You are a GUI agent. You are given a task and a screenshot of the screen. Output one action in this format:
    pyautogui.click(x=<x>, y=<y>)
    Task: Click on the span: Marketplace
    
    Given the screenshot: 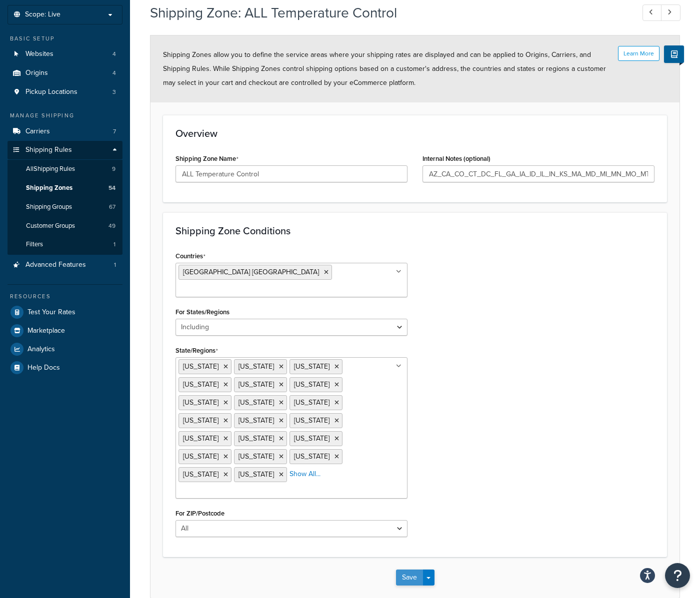 What is the action you would take?
    pyautogui.click(x=46, y=330)
    